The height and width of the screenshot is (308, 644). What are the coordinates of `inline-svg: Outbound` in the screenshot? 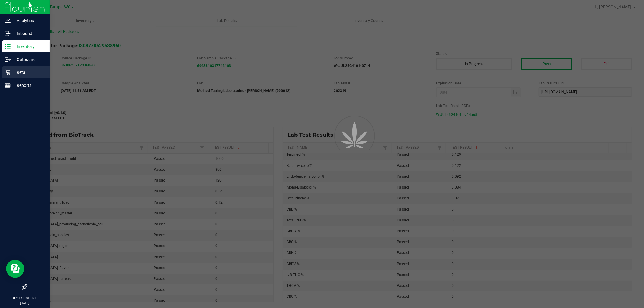 It's located at (8, 59).